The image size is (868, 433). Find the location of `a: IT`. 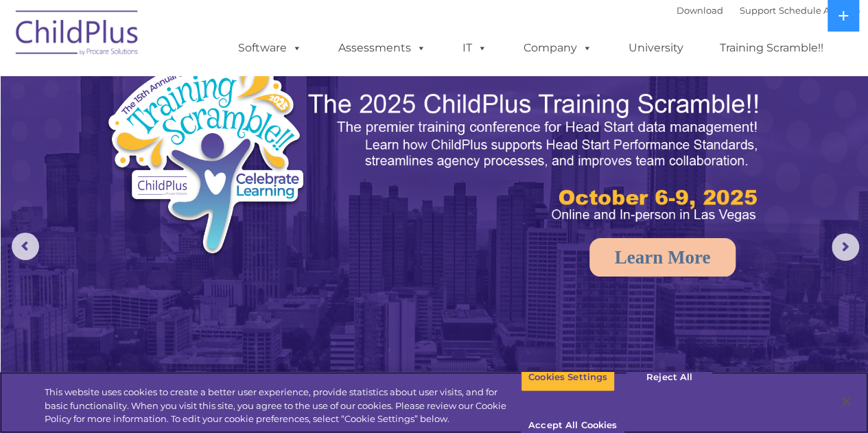

a: IT is located at coordinates (475, 48).